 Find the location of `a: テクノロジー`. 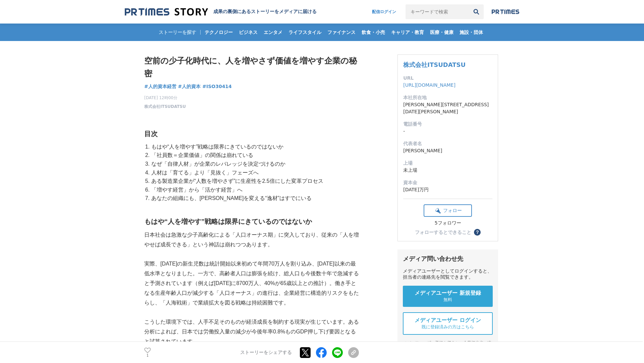

a: テクノロジー is located at coordinates (218, 32).